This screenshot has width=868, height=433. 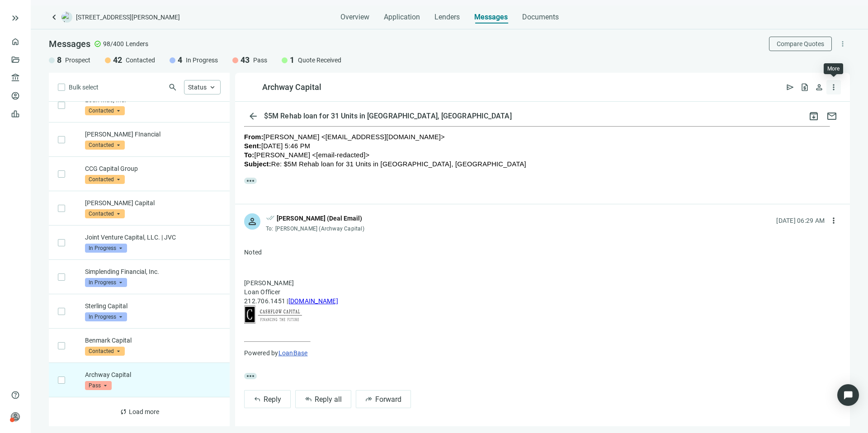 What do you see at coordinates (213, 87) in the screenshot?
I see `span: keyboard_arrow_up` at bounding box center [213, 87].